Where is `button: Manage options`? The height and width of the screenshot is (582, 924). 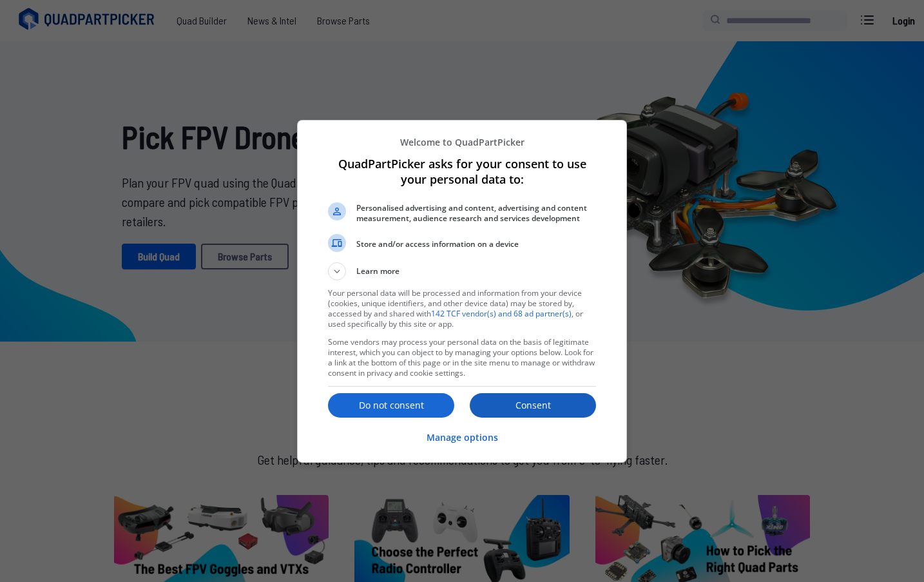
button: Manage options is located at coordinates (462, 437).